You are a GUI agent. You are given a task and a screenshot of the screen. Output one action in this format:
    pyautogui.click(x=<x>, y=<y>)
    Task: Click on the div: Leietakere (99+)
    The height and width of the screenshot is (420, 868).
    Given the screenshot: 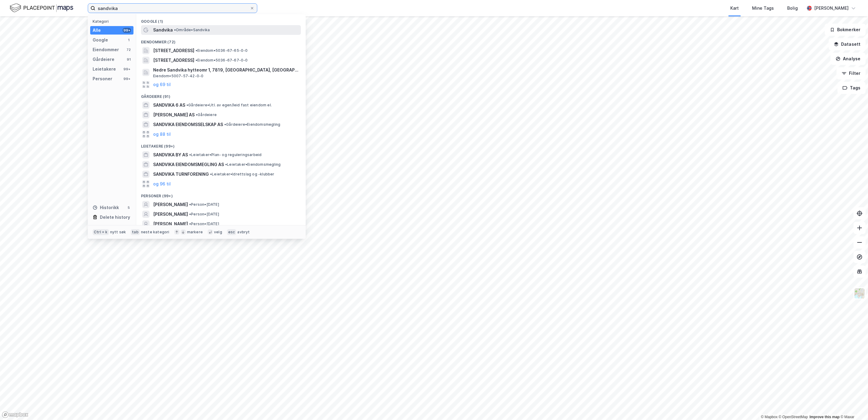 What is the action you would take?
    pyautogui.click(x=221, y=145)
    